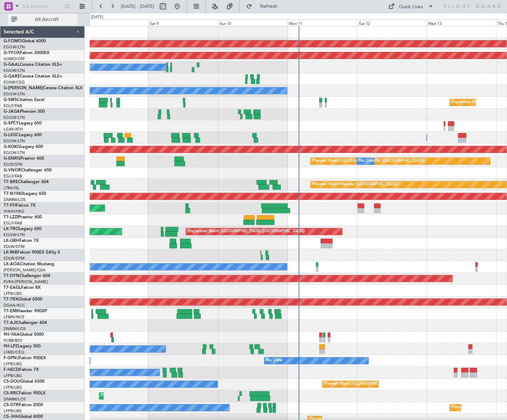 The height and width of the screenshot is (420, 507). What do you see at coordinates (13, 165) in the screenshot?
I see `a: EGSS/STN` at bounding box center [13, 165].